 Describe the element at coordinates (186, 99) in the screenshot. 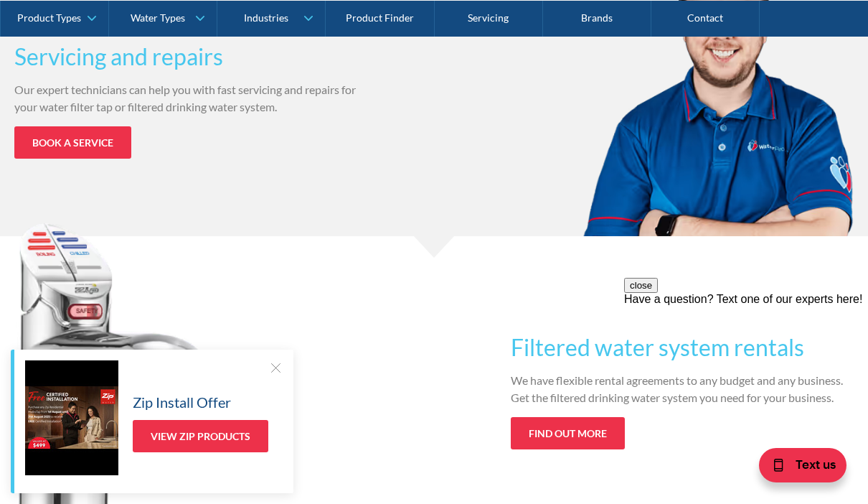

I see `p: Our expert technicians can help you with fast servicing and repairs for your water filter tap or ...` at that location.